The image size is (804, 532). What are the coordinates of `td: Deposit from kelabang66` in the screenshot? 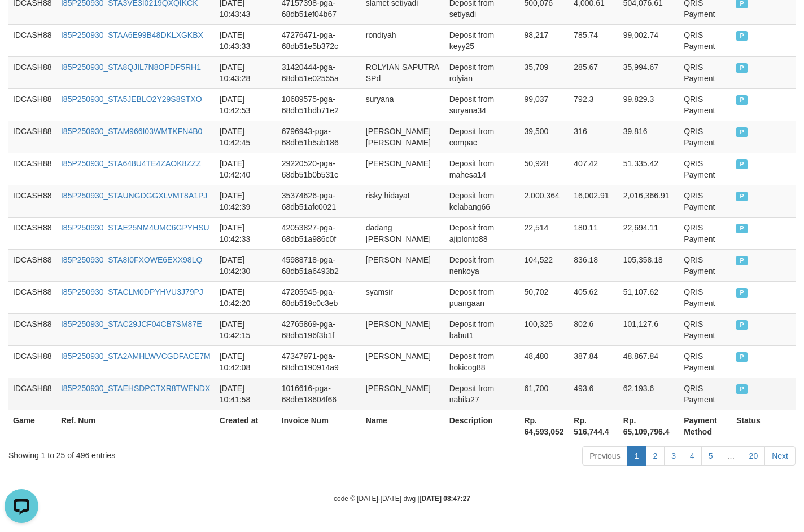 It's located at (482, 200).